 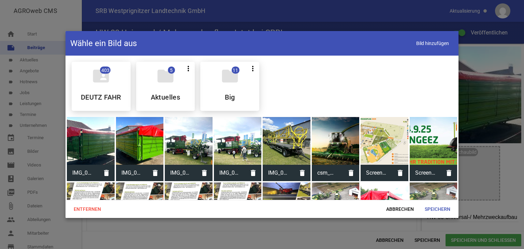 I want to click on span: IMG_0572.jpg, so click(x=230, y=173).